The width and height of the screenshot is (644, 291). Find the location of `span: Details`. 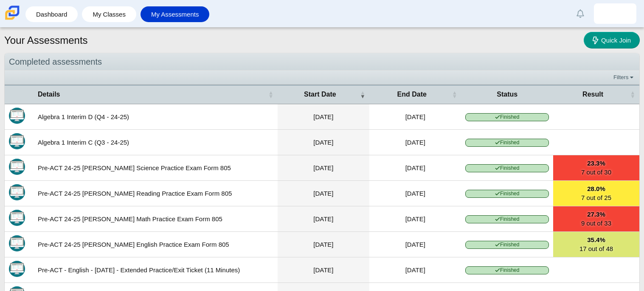

span: Details is located at coordinates (152, 94).